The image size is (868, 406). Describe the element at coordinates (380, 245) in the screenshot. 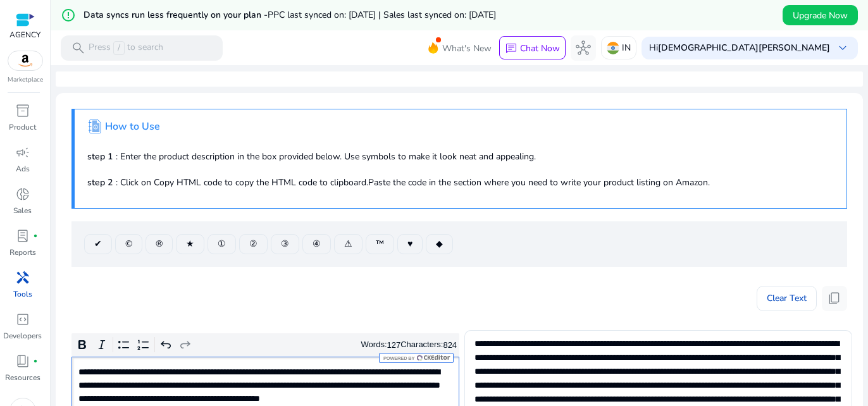

I see `button: ™` at that location.